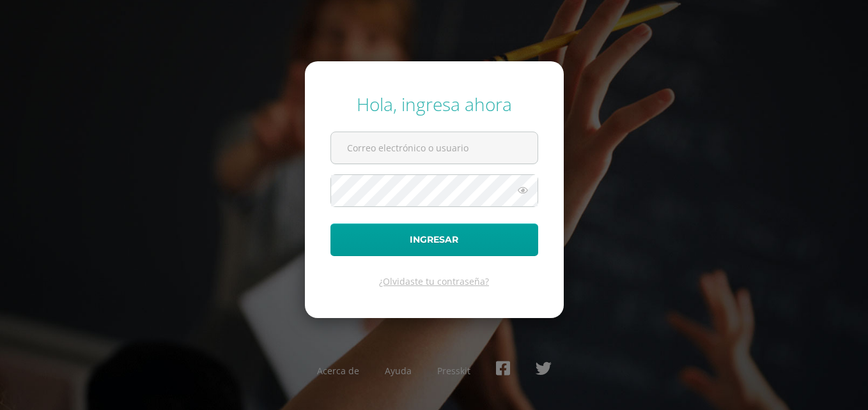 The image size is (868, 410). I want to click on a: Ayuda, so click(398, 371).